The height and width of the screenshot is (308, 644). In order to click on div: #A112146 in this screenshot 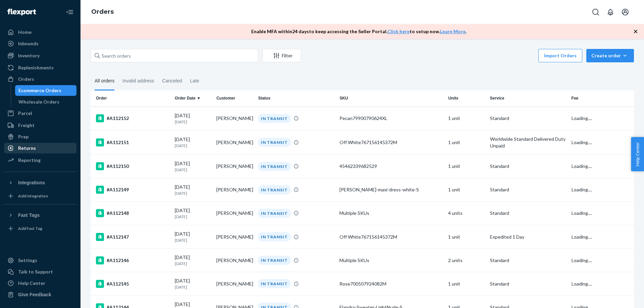, I will do `click(132, 260)`.